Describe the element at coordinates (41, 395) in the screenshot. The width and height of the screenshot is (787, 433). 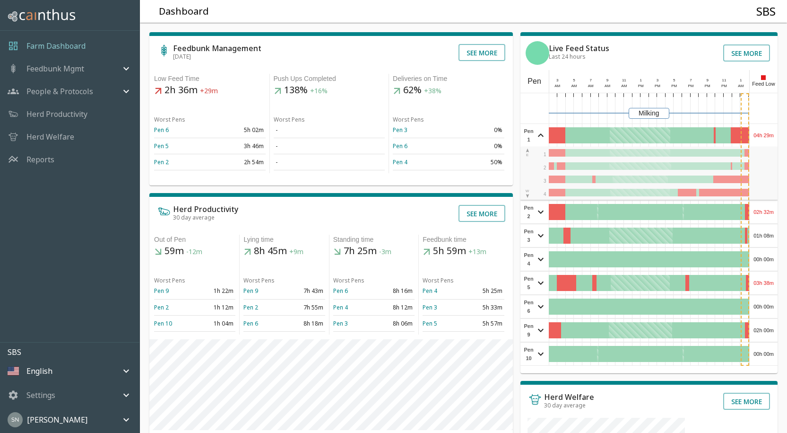
I see `p: Settings` at that location.